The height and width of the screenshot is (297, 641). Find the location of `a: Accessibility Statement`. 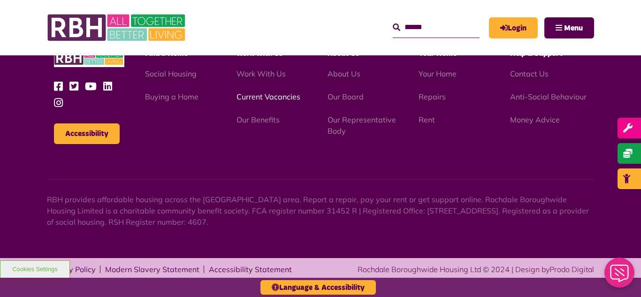

a: Accessibility Statement is located at coordinates (250, 269).